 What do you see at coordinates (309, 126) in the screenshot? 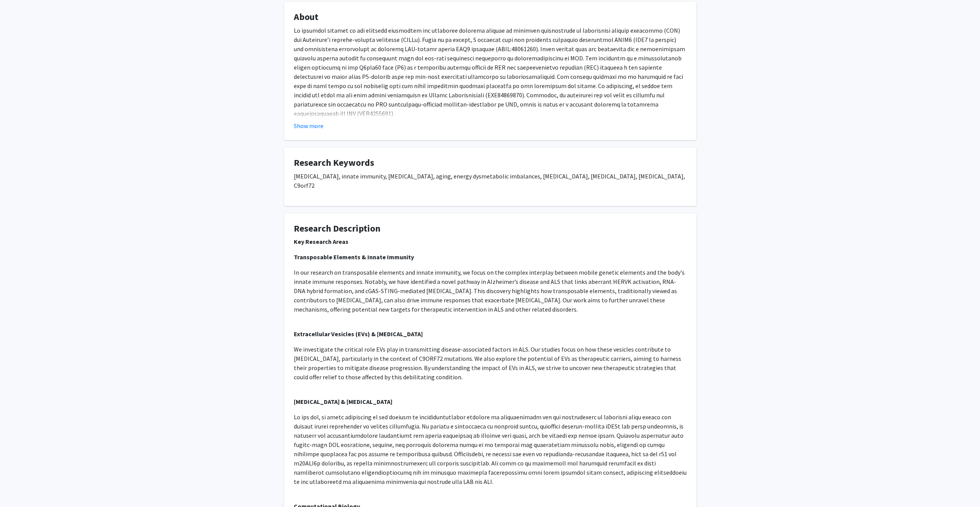
I see `button: Show more` at bounding box center [309, 126].